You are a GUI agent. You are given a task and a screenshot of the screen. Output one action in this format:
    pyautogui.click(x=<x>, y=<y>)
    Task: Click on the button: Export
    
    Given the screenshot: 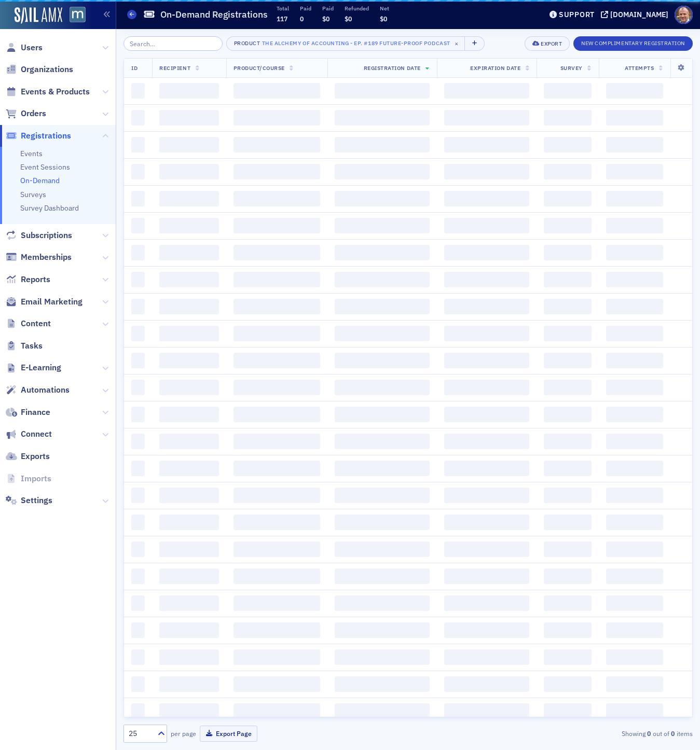 What is the action you would take?
    pyautogui.click(x=547, y=44)
    